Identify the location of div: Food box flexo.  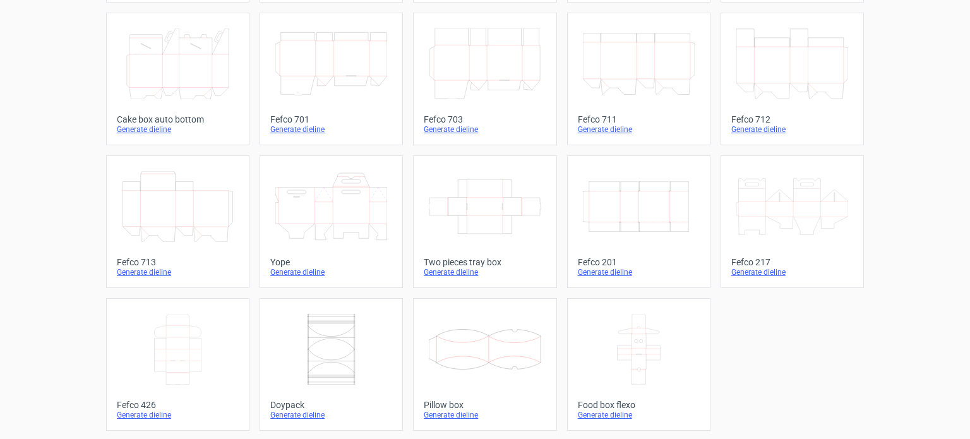
(639, 405).